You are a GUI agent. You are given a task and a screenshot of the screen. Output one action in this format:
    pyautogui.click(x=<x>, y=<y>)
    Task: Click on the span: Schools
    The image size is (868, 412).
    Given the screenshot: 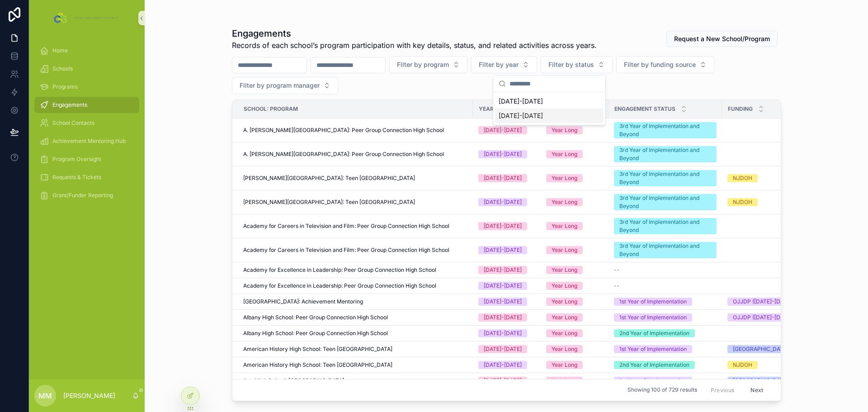 What is the action you would take?
    pyautogui.click(x=62, y=69)
    